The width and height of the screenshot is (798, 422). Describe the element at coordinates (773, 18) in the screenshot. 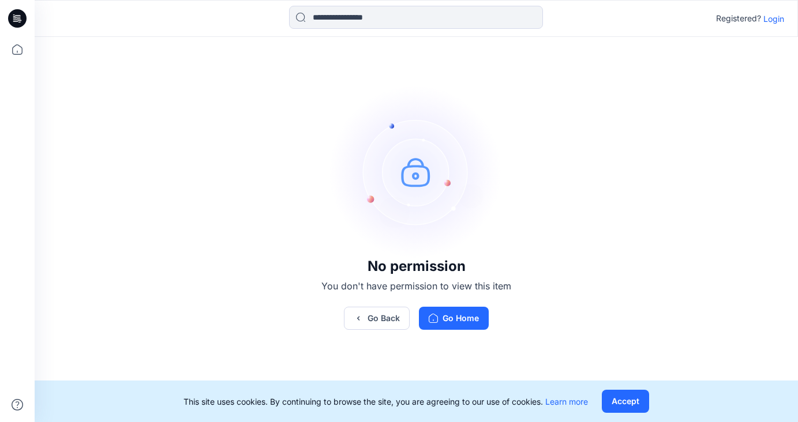

I see `p: Login` at that location.